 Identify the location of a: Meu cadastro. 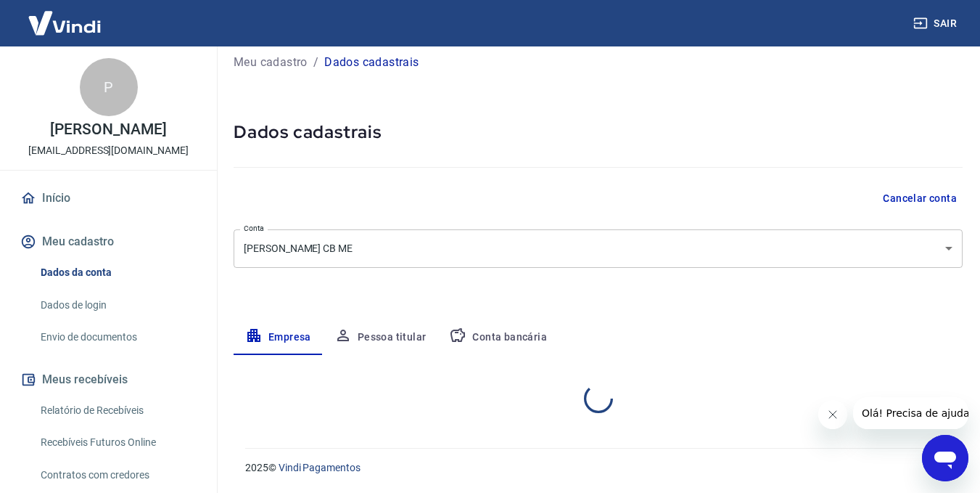
(271, 62).